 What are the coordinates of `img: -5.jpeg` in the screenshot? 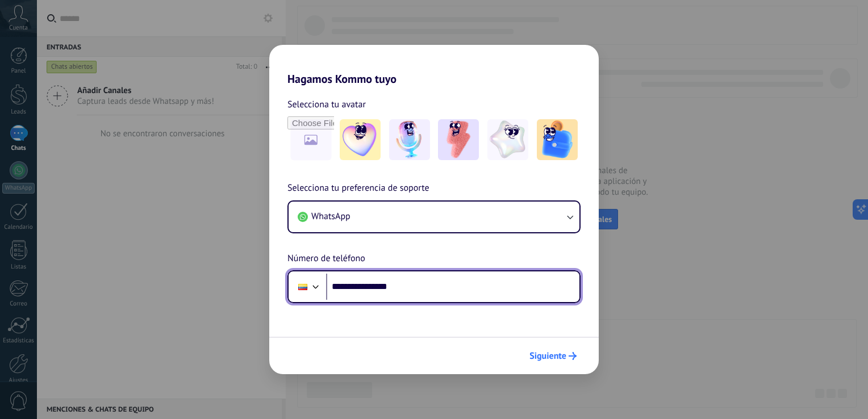 It's located at (558, 140).